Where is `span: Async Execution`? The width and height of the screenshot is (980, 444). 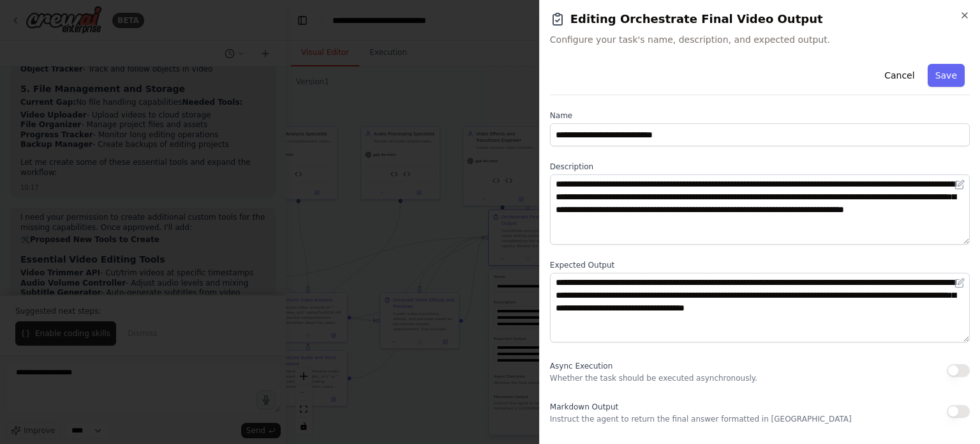 span: Async Execution is located at coordinates (581, 366).